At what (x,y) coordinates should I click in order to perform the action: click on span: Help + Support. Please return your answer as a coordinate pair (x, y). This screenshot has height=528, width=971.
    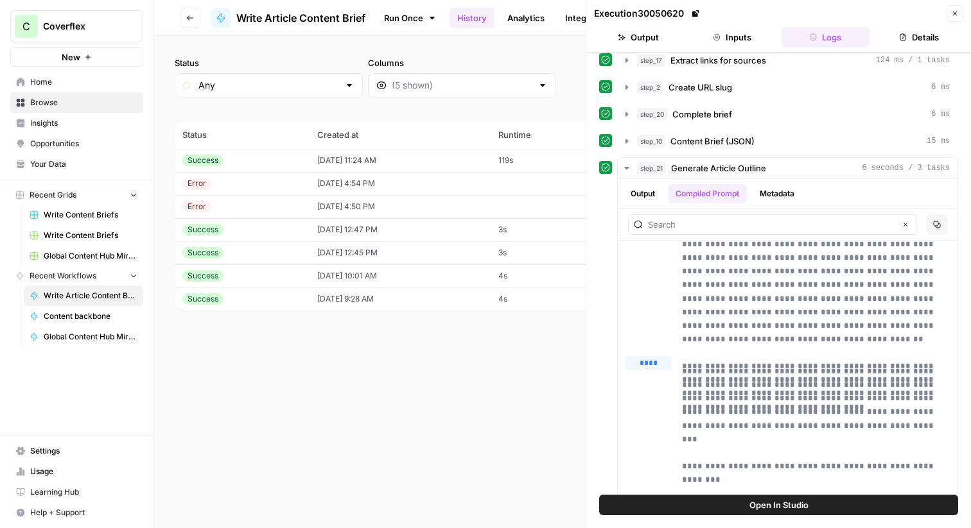
    Looking at the image, I should click on (83, 513).